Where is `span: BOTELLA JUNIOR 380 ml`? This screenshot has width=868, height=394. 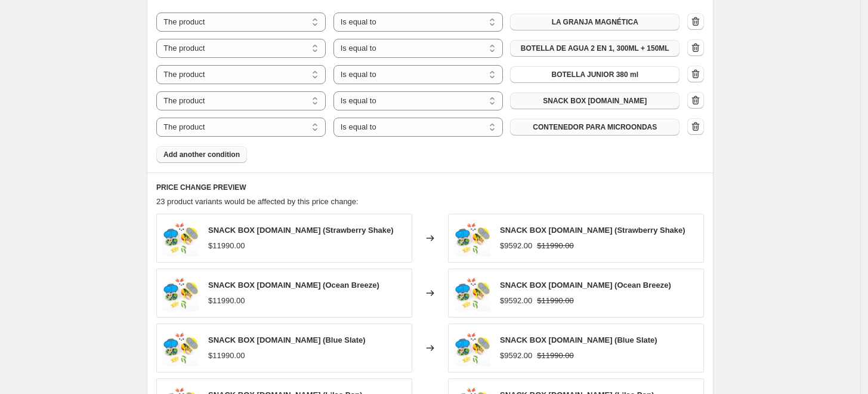
span: BOTELLA JUNIOR 380 ml is located at coordinates (595, 75).